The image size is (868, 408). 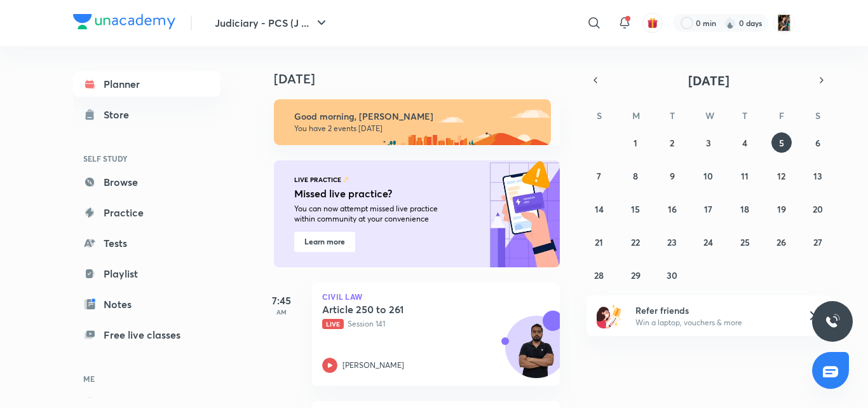 What do you see at coordinates (376, 214) in the screenshot?
I see `p: You can now attempt missed live practice within community at your convenience` at bounding box center [376, 214].